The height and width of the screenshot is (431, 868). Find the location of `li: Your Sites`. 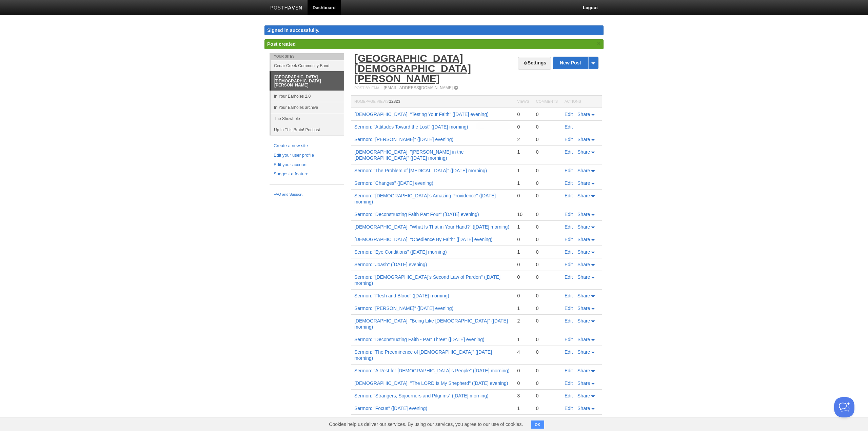

li: Your Sites is located at coordinates (307, 57).